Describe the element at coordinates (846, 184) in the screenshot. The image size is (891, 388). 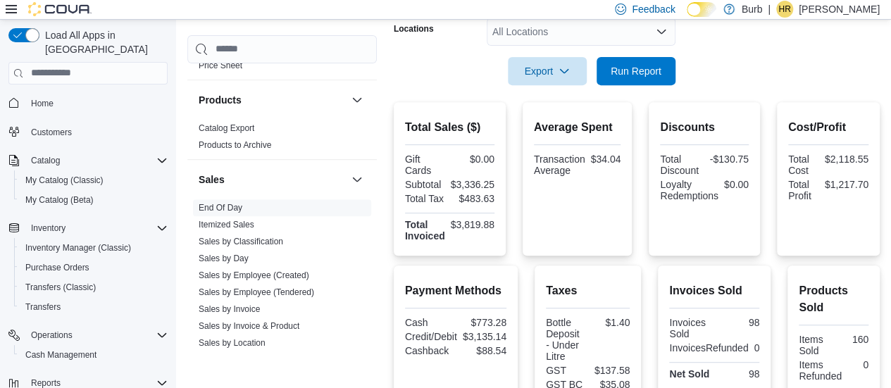
I see `div: $1,217.70` at that location.